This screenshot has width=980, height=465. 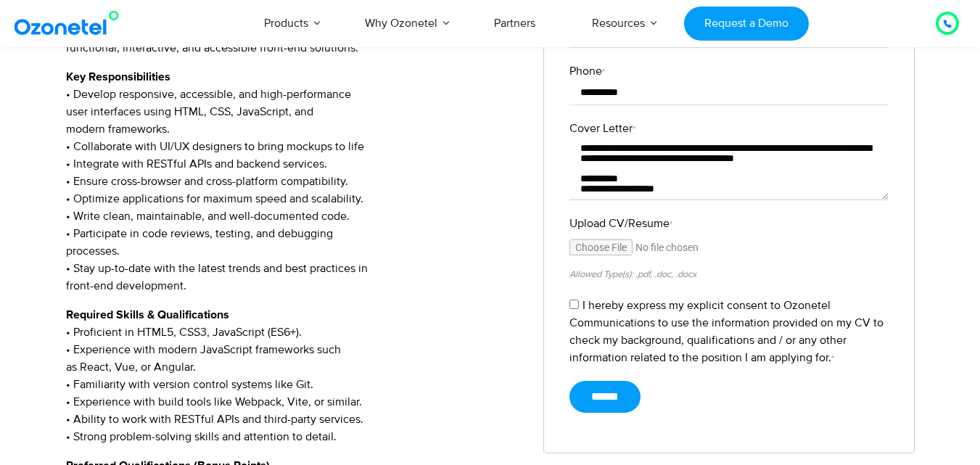 I want to click on label: I hereby express my explicit consent to Ozonetel Communications to use the information provided o..., so click(x=726, y=332).